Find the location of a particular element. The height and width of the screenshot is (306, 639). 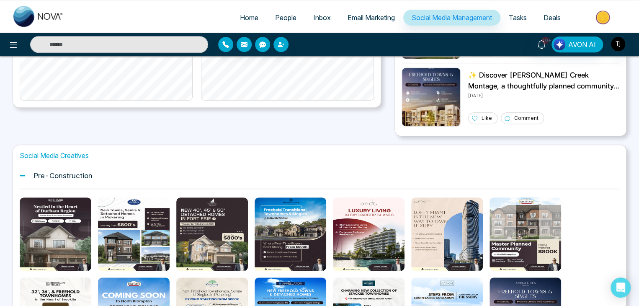

div: Open Intercom Messenger is located at coordinates (620, 287).